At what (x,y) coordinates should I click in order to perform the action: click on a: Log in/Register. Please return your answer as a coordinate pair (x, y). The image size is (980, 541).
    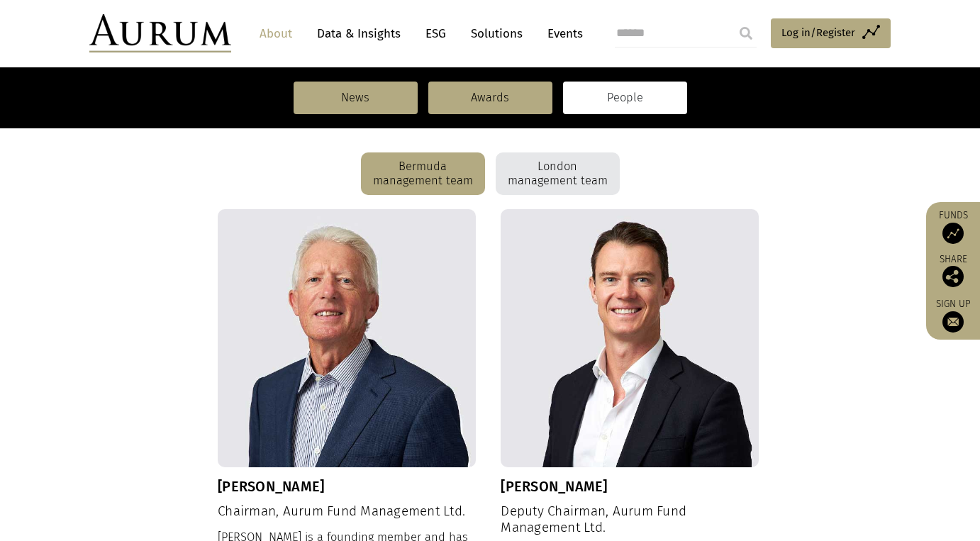
    Looking at the image, I should click on (830, 33).